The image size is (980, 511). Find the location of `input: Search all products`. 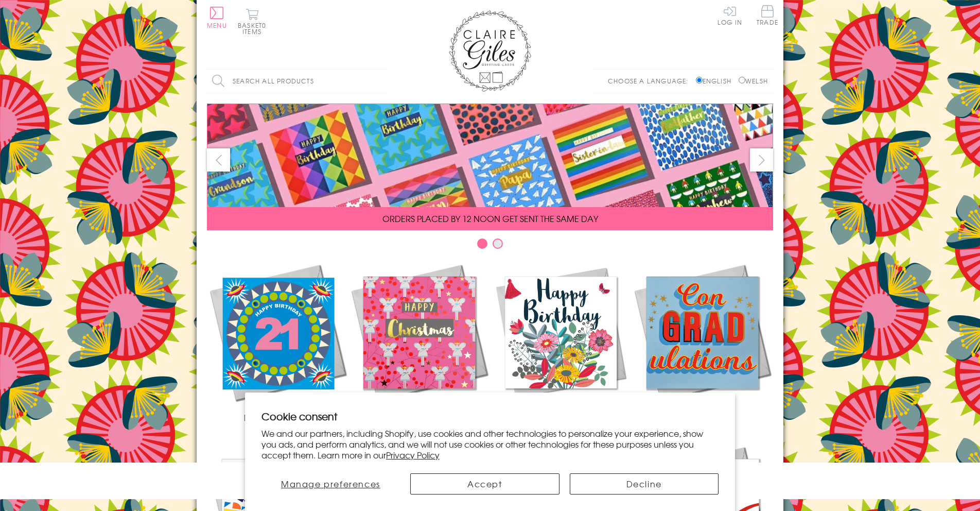

input: Search all products is located at coordinates (297, 81).